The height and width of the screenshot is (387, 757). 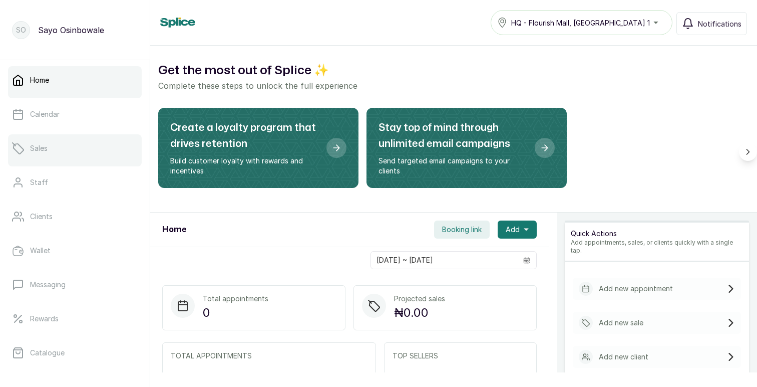 What do you see at coordinates (41, 216) in the screenshot?
I see `p: Clients` at bounding box center [41, 216].